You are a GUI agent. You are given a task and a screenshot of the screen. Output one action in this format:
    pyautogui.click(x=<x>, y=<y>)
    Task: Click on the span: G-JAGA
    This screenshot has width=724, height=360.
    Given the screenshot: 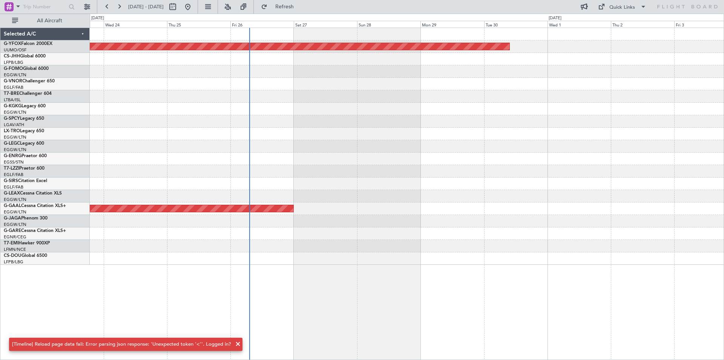 What is the action you would take?
    pyautogui.click(x=12, y=218)
    